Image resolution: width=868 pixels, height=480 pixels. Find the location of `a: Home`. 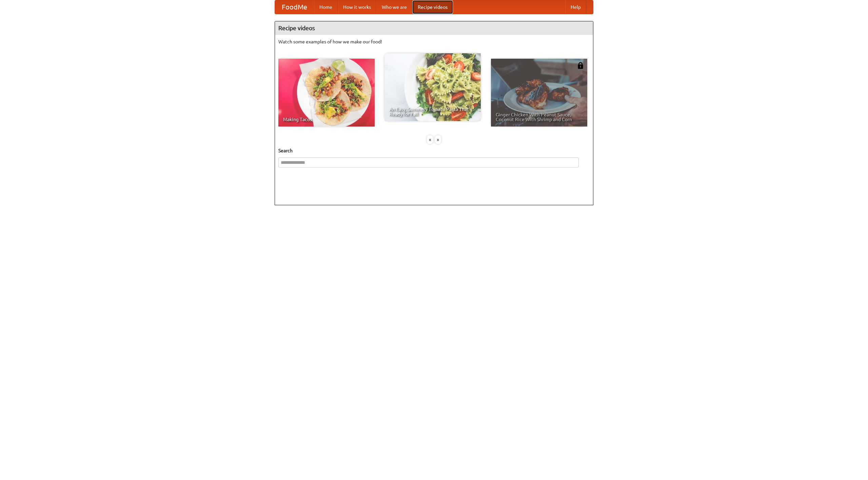

a: Home is located at coordinates (326, 7).